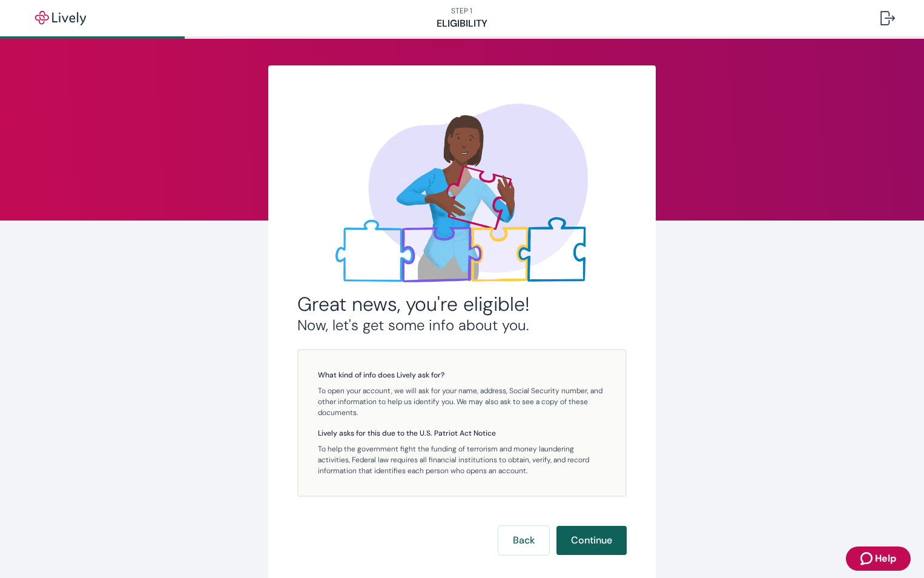  What do you see at coordinates (61, 18) in the screenshot?
I see `img: Lively` at bounding box center [61, 18].